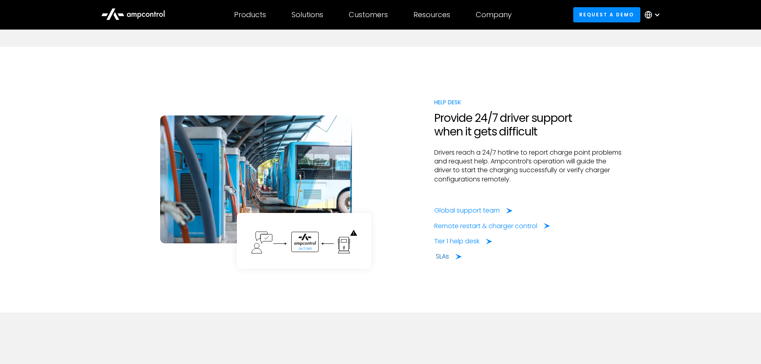  What do you see at coordinates (474, 211) in the screenshot?
I see `a: Global support team` at bounding box center [474, 211].